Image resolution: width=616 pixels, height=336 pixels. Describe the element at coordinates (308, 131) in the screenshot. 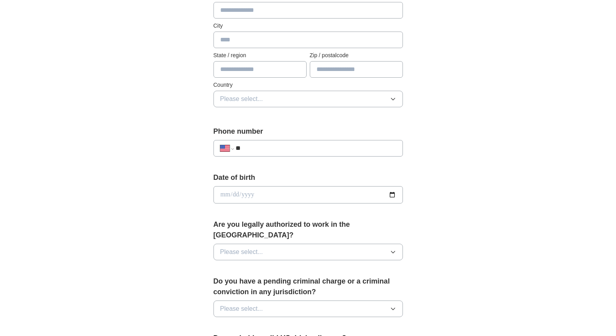

I see `label: Phone number` at that location.